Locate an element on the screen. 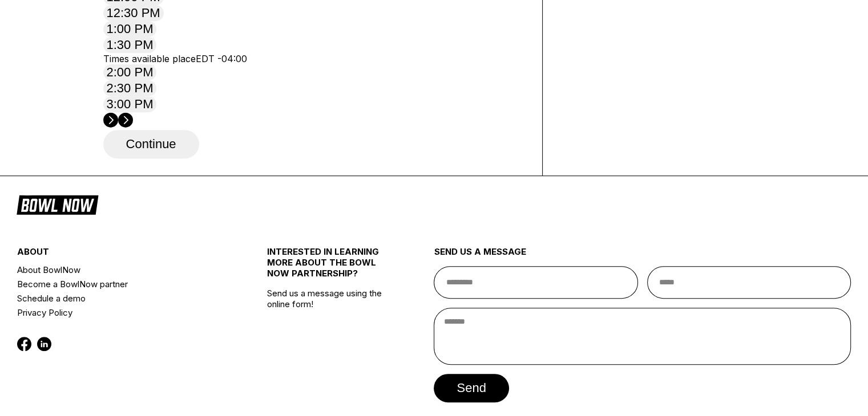 This screenshot has height=416, width=868. button: 2:00 PM is located at coordinates (130, 72).